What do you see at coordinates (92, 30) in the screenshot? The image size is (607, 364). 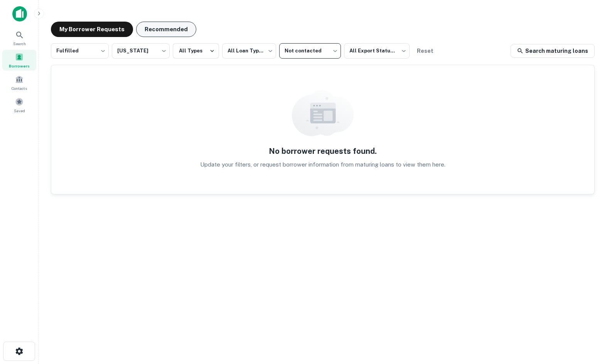 I see `button: My Borrower Requests` at bounding box center [92, 30].